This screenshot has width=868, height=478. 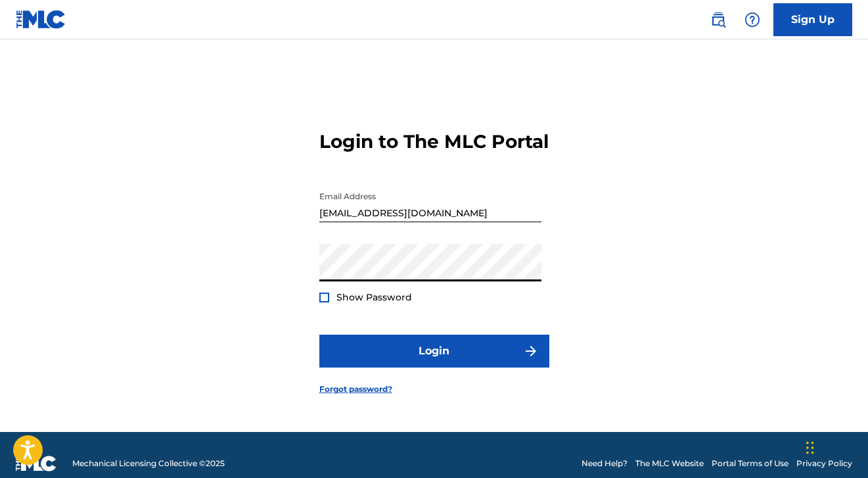 I want to click on a: Public Search, so click(x=718, y=20).